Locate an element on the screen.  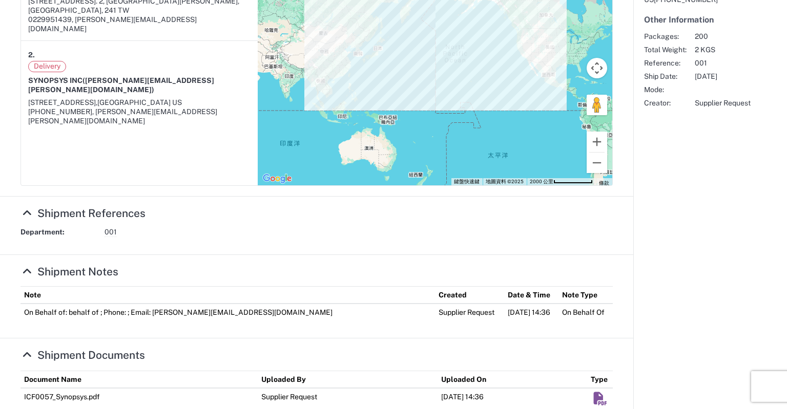
span: Total Weight: is located at coordinates (665, 50).